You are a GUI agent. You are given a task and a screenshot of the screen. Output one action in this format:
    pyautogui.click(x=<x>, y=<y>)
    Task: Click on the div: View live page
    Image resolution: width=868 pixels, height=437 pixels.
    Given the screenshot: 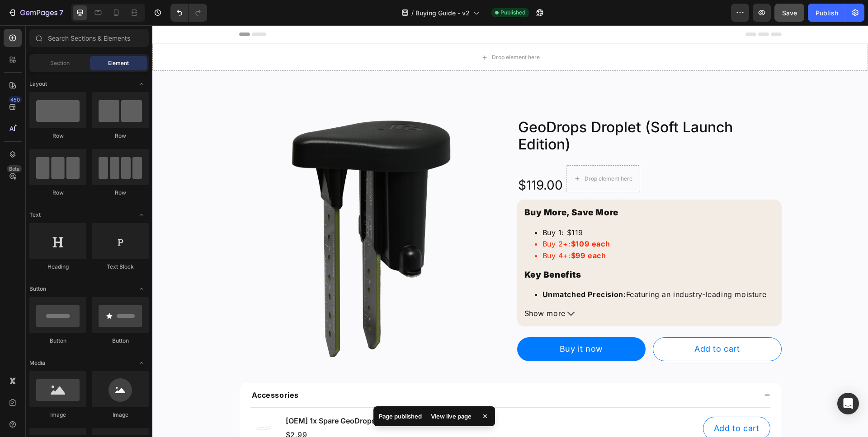 What is the action you would take?
    pyautogui.click(x=451, y=417)
    